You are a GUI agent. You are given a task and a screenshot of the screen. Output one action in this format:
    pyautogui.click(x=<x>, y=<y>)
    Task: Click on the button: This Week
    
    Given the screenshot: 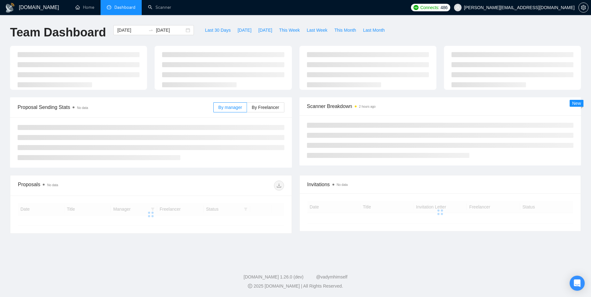 What is the action you would take?
    pyautogui.click(x=290, y=30)
    